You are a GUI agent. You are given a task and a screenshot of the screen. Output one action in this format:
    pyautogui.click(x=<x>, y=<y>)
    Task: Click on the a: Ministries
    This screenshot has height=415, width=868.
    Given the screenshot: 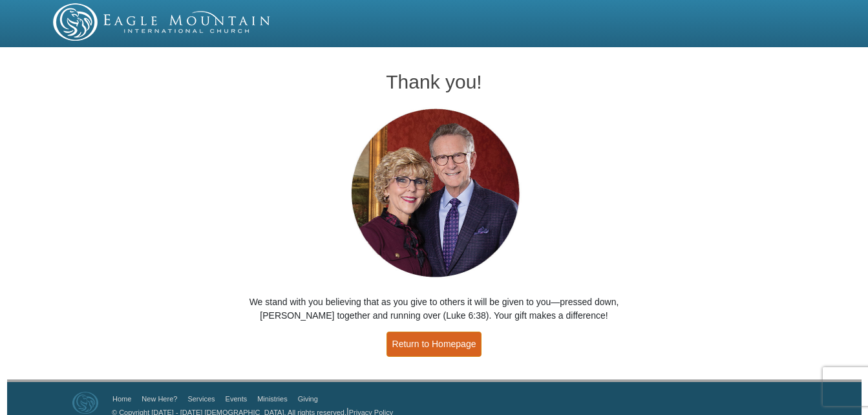 What is the action you would take?
    pyautogui.click(x=272, y=399)
    